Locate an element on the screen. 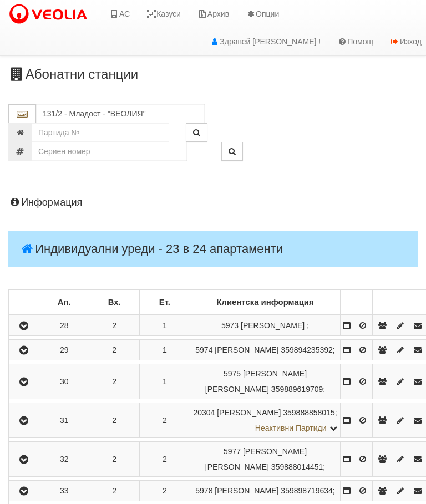 Image resolution: width=426 pixels, height=504 pixels. td: 32 is located at coordinates (64, 459).